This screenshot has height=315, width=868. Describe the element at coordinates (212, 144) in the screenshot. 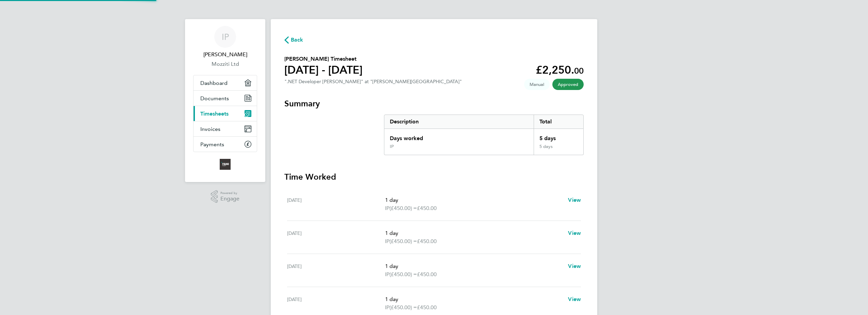

I see `span: Payments` at that location.